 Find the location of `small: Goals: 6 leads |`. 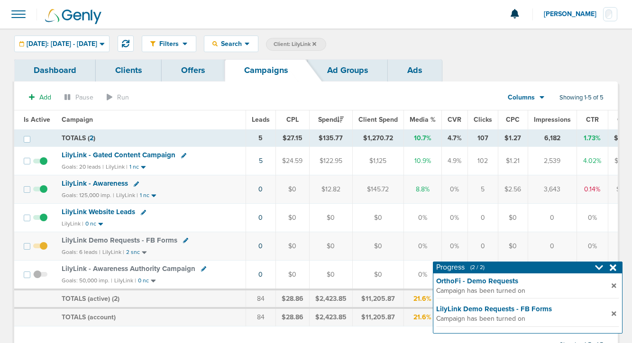

small: Goals: 6 leads | is located at coordinates (81, 252).